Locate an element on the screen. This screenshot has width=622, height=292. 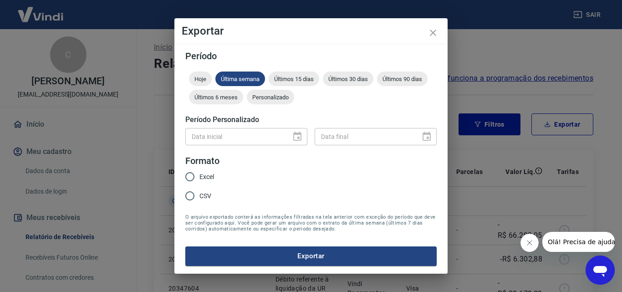
div: Últimos 15 dias is located at coordinates (294, 79).